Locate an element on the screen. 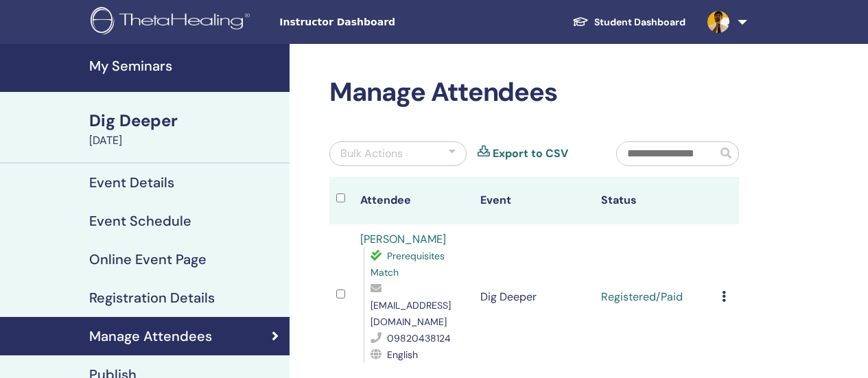 The image size is (868, 378). th: Event is located at coordinates (534, 201).